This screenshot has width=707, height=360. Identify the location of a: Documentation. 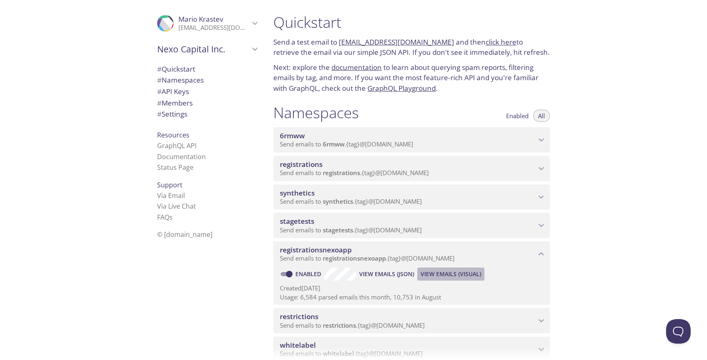
(181, 157).